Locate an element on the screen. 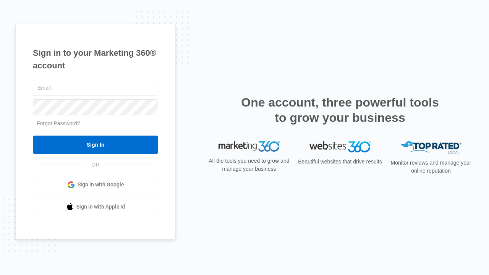 This screenshot has height=275, width=489. input: Sign In is located at coordinates (96, 145).